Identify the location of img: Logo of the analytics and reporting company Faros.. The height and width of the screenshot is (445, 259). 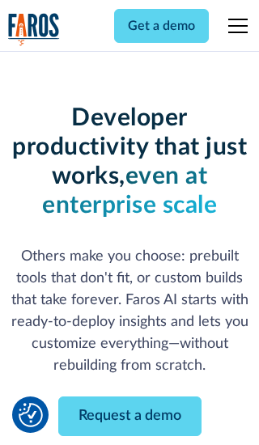
(34, 29).